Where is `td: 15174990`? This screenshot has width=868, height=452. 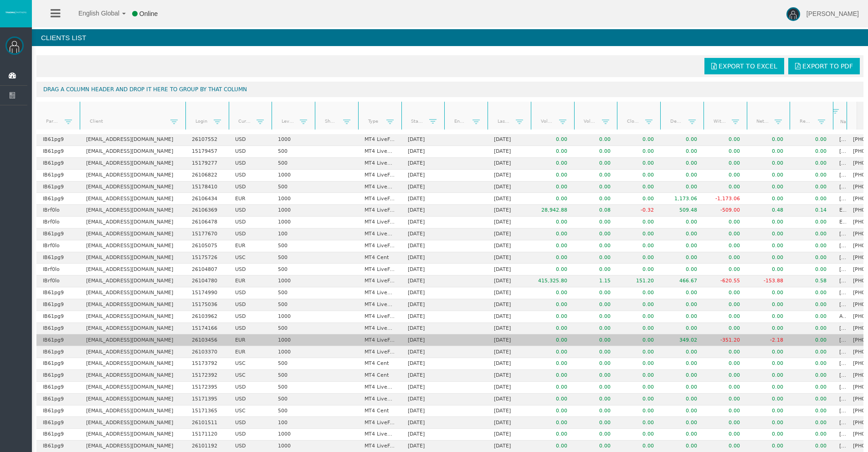
td: 15174990 is located at coordinates (207, 293).